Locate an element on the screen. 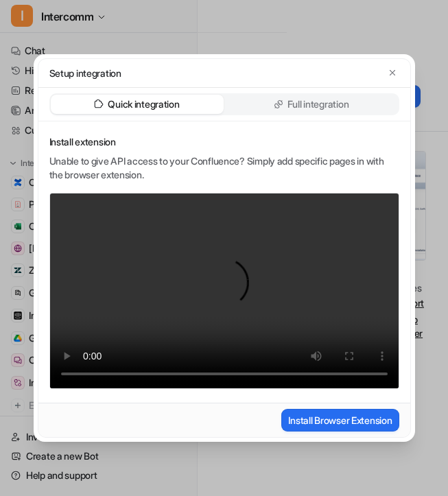 This screenshot has width=448, height=496. button: Install Browser Extension is located at coordinates (340, 420).